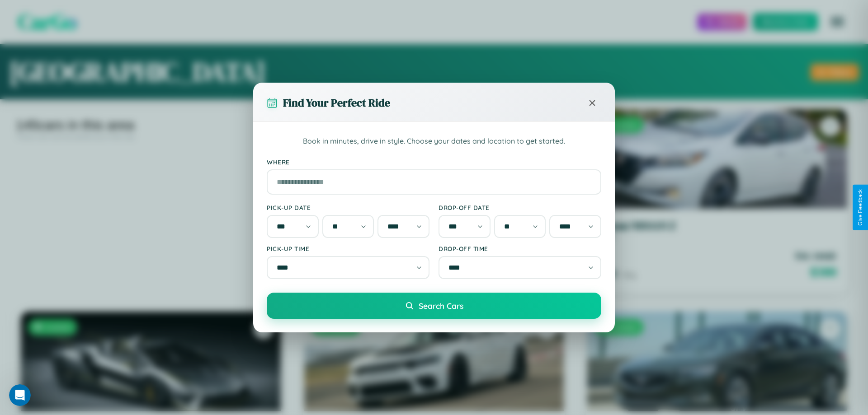 The width and height of the screenshot is (868, 415). I want to click on p: Book in minutes, drive in style. Choose your dates and location to get started., so click(434, 141).